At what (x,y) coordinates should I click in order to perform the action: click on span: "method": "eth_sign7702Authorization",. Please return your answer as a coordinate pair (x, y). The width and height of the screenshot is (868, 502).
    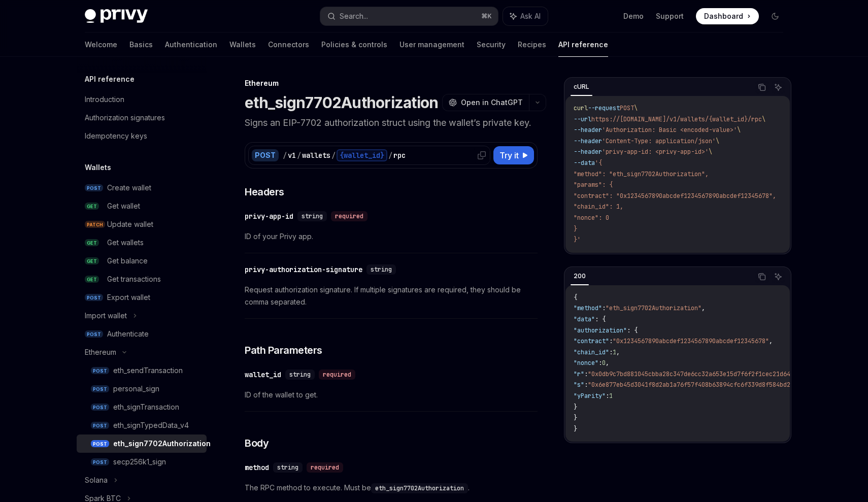
    Looking at the image, I should click on (641, 174).